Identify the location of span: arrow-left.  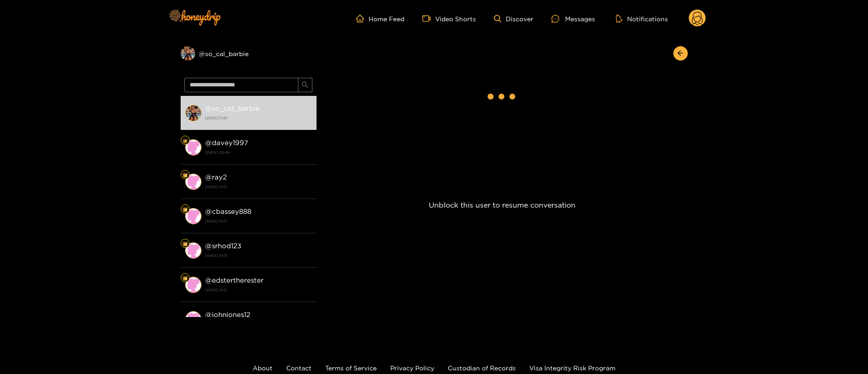
(680, 53).